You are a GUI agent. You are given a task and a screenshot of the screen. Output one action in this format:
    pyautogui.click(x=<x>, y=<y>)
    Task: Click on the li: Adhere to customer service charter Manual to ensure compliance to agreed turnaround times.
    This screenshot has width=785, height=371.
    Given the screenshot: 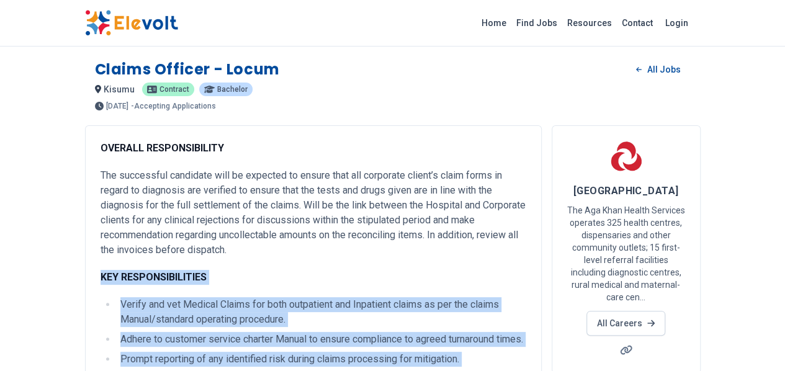 What is the action you would take?
    pyautogui.click(x=322, y=340)
    